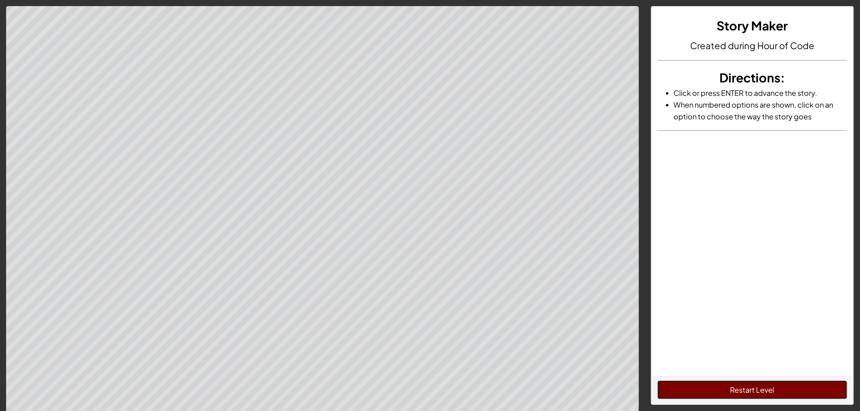 This screenshot has width=860, height=411. Describe the element at coordinates (761, 93) in the screenshot. I see `li: Click or press ENTER to advance the story.` at that location.